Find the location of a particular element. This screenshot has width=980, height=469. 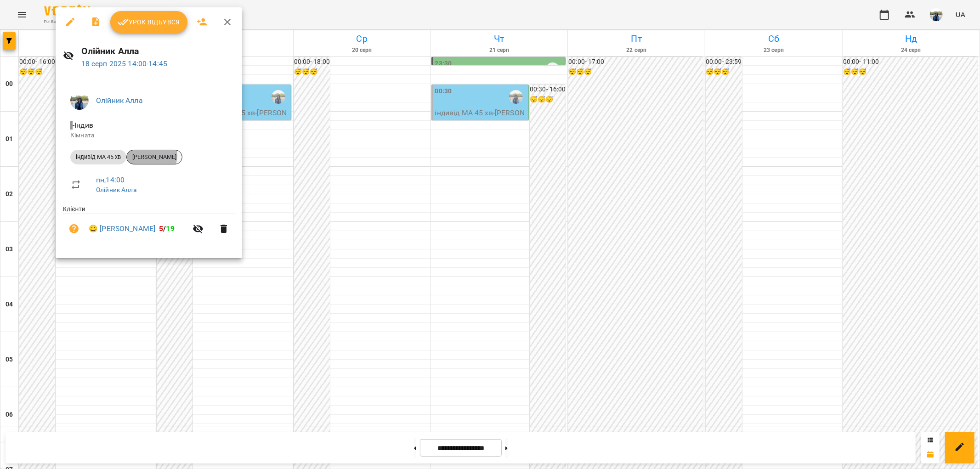

span: індивід МА 45 хв is located at coordinates (98, 157).